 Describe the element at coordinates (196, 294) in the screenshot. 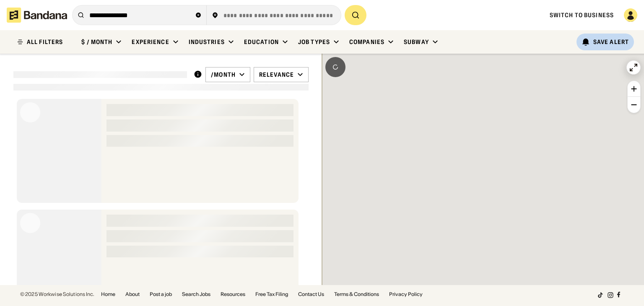

I see `a: Search Jobs` at that location.